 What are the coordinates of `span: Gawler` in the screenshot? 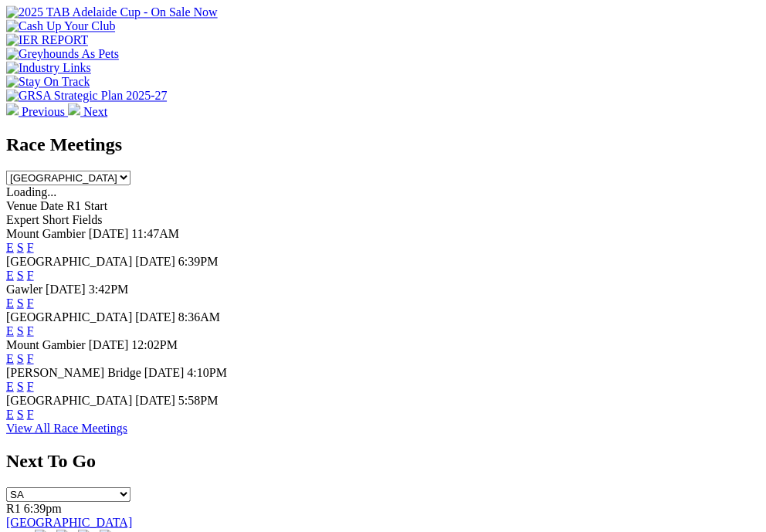 It's located at (24, 288).